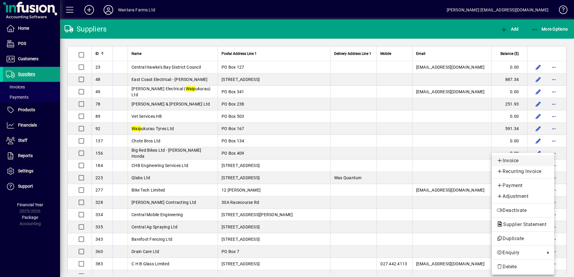 The width and height of the screenshot is (574, 277). What do you see at coordinates (523, 172) in the screenshot?
I see `span: Recurring Invoice` at bounding box center [523, 172].